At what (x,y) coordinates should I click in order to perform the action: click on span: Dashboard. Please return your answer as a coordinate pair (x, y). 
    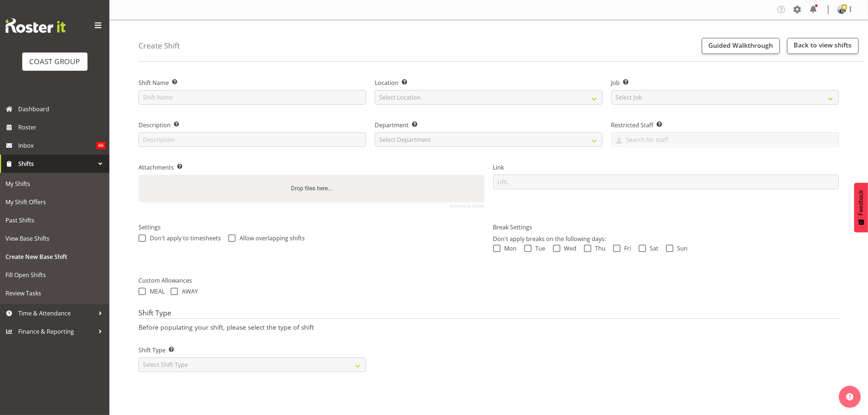
    Looking at the image, I should click on (62, 109).